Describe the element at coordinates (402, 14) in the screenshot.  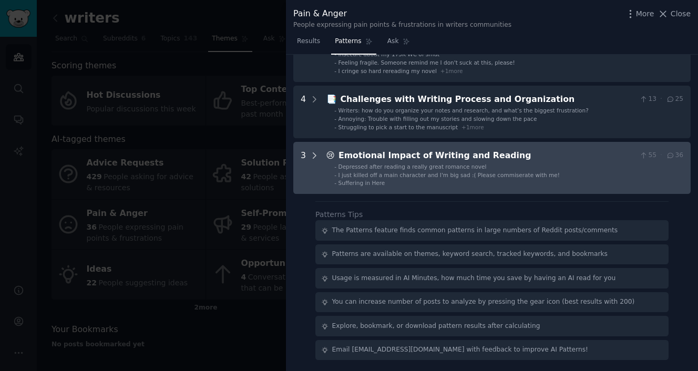
I see `div: Pain & Anger` at that location.